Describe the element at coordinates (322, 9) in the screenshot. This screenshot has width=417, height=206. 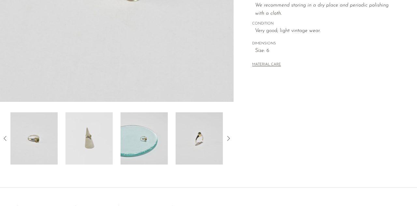
I see `i: We recommend storing in a dry place and periodic polishing with a cloth.` at that location.